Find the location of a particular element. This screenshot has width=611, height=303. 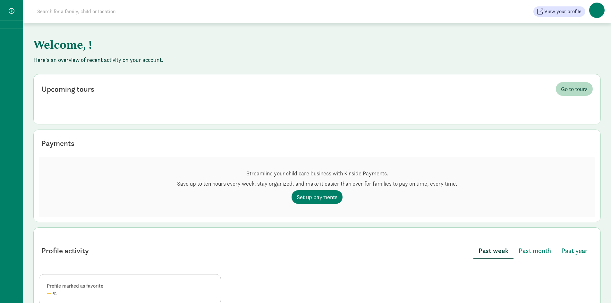

span: Go to tours is located at coordinates (574, 89).